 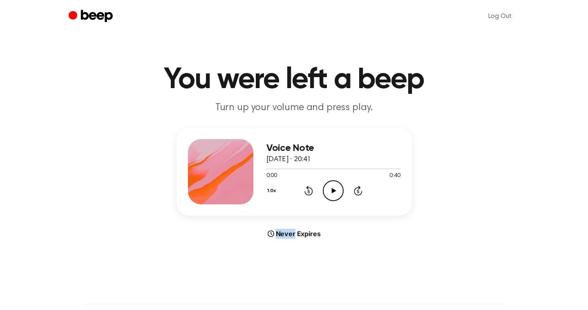 What do you see at coordinates (394, 176) in the screenshot?
I see `span: 0:40` at bounding box center [394, 176].